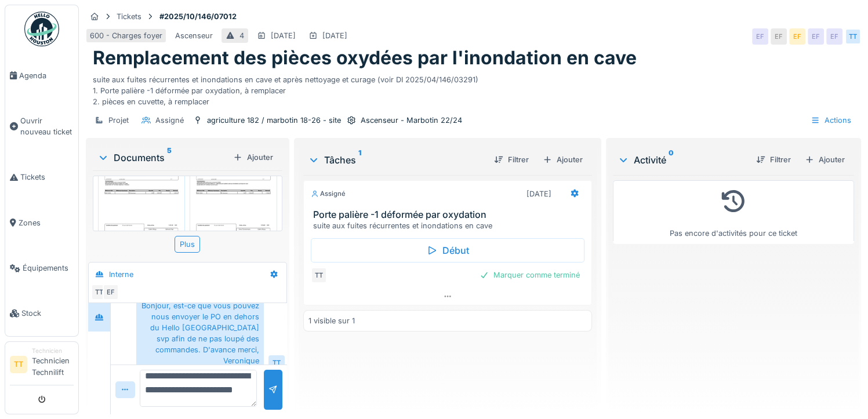  What do you see at coordinates (53, 350) in the screenshot?
I see `div: Technicien` at bounding box center [53, 350].